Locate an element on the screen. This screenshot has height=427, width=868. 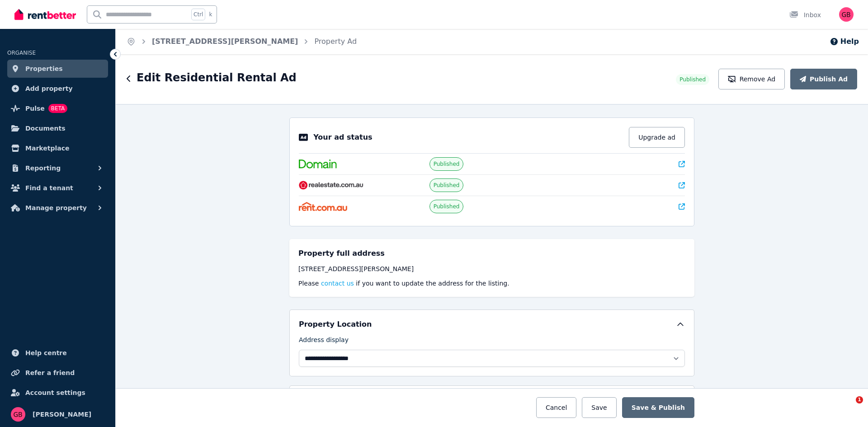
a: Properties is located at coordinates (58, 69).